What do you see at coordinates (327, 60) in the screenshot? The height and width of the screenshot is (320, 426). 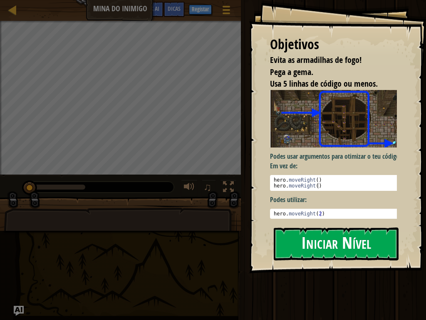 I see `li: Evita as armadilhas de fogo!` at bounding box center [327, 60].